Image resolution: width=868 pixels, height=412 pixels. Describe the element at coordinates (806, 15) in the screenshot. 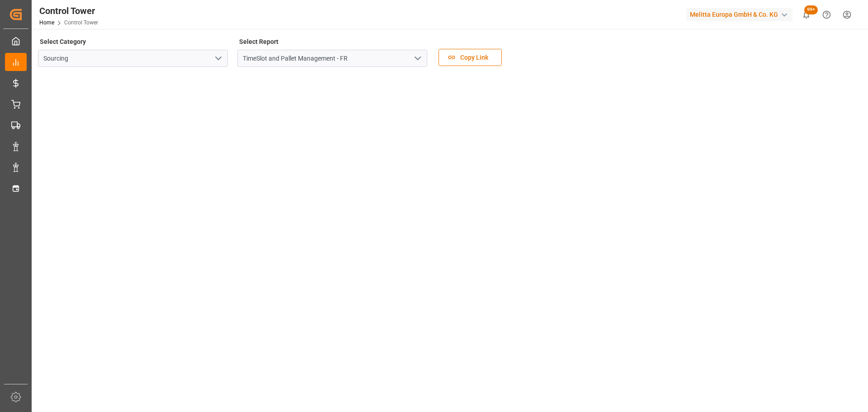

I see `button: show 100 new notifications` at that location.